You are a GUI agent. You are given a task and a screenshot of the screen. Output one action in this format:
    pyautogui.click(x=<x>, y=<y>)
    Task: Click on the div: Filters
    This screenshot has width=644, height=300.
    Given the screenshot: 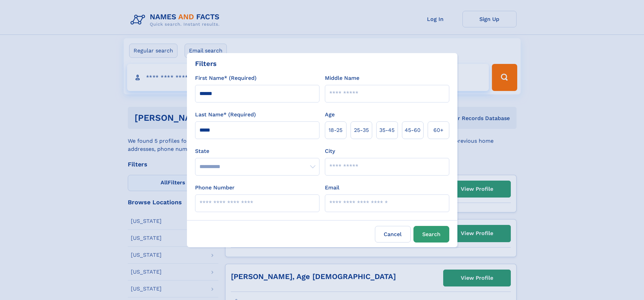 What is the action you would take?
    pyautogui.click(x=206, y=64)
    